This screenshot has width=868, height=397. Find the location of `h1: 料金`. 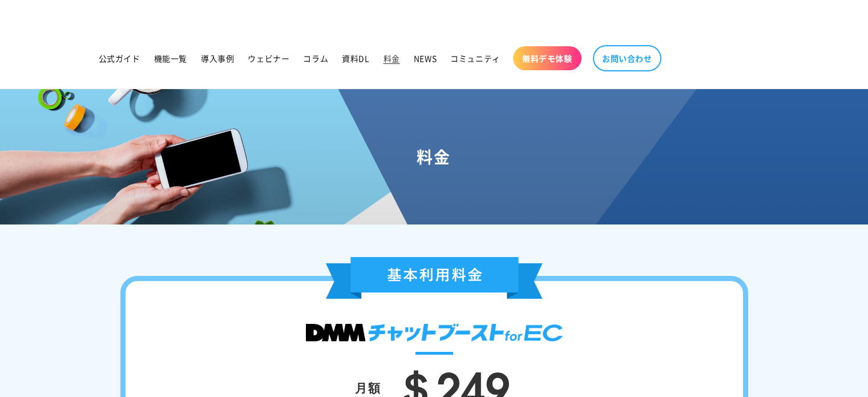

h1: 料金 is located at coordinates (434, 156).